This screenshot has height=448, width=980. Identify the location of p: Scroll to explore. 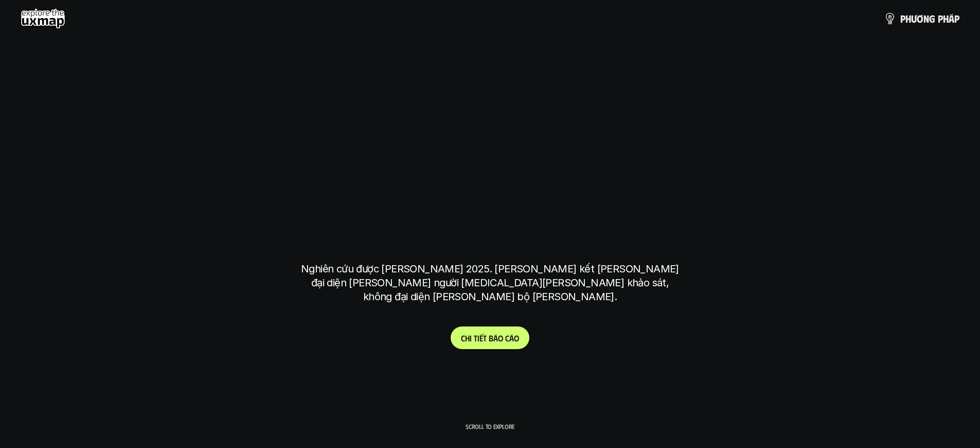
(490, 426).